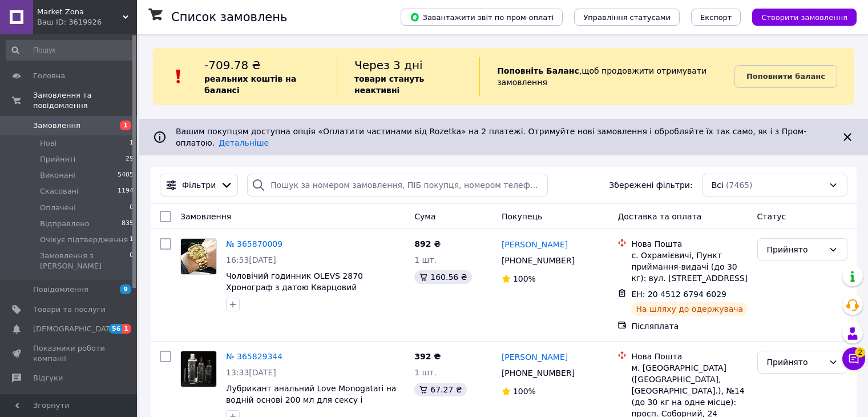  What do you see at coordinates (126, 175) in the screenshot?
I see `span: 5405` at bounding box center [126, 175].